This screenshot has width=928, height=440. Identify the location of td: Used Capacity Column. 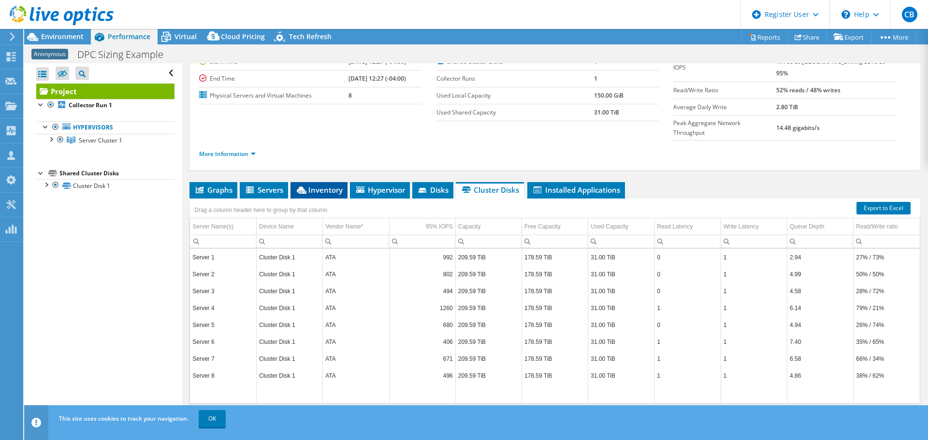
(621, 227).